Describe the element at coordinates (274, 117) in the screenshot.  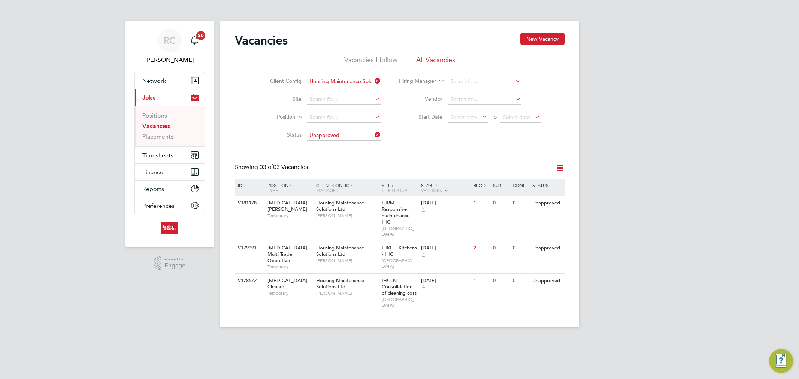
I see `label: Position` at that location.